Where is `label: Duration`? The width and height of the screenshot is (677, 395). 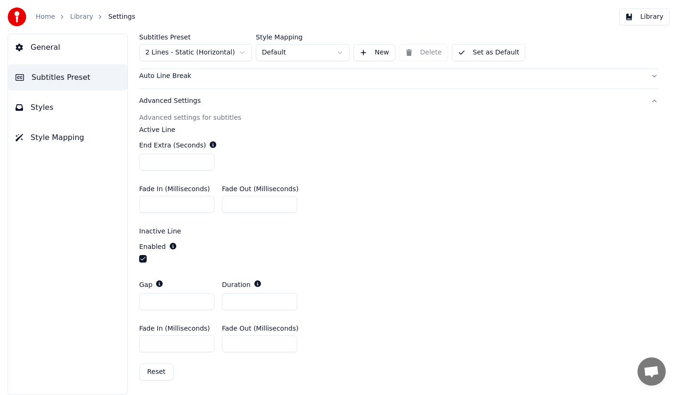
label: Duration is located at coordinates (236, 285).